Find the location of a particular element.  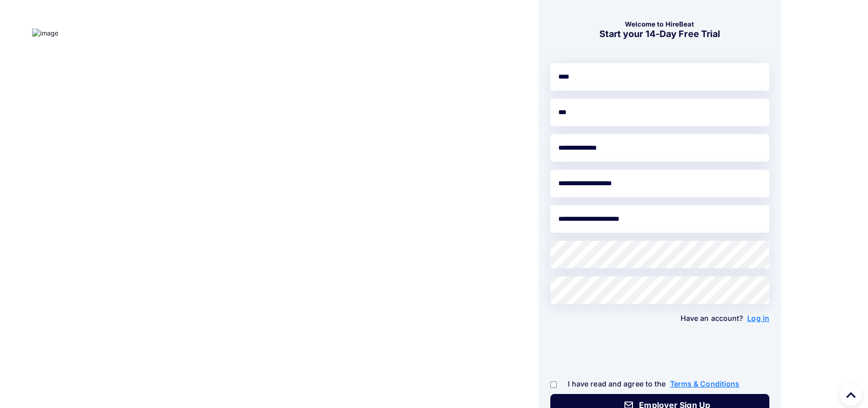

a: Log in is located at coordinates (759, 319).